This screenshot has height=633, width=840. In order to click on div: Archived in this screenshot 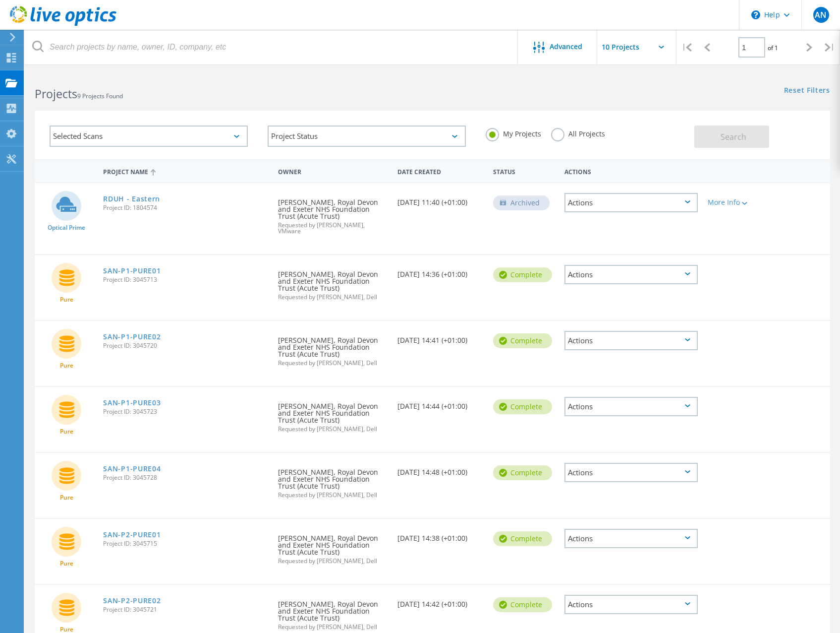, I will do `click(521, 203)`.